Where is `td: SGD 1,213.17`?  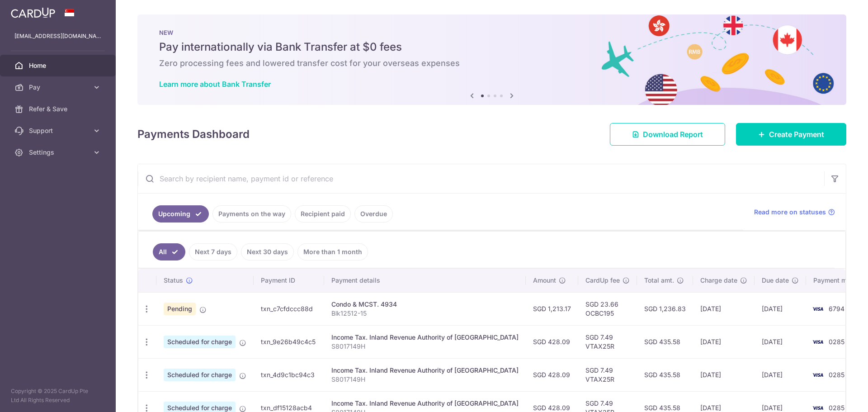 td: SGD 1,213.17 is located at coordinates (552, 308).